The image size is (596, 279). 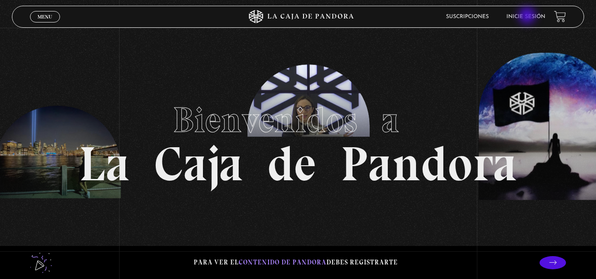 What do you see at coordinates (298, 140) in the screenshot?
I see `h1: La Caja de Pandora` at bounding box center [298, 140].